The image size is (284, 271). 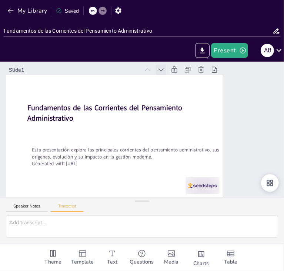 What do you see at coordinates (74, 70) in the screenshot?
I see `div: Slide 1` at bounding box center [74, 70].